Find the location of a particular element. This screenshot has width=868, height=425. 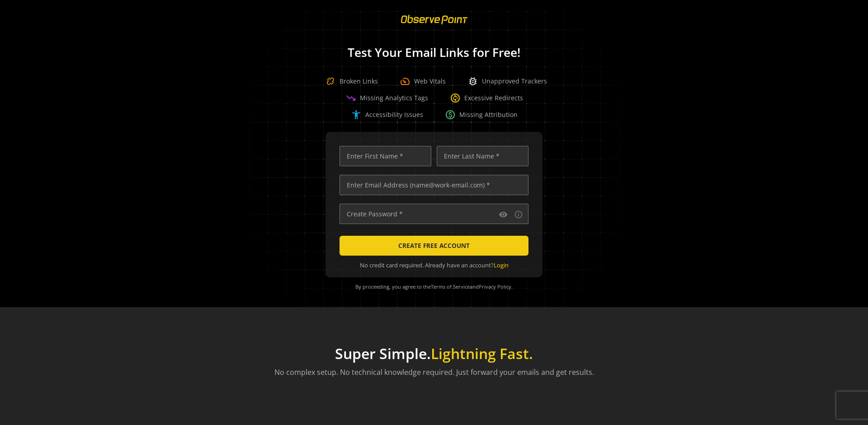

a: Privacy Policy is located at coordinates (495, 286).